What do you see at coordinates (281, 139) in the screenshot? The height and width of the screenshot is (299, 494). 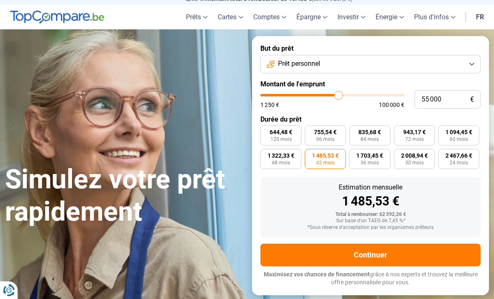 I see `span: 120 mois` at bounding box center [281, 139].